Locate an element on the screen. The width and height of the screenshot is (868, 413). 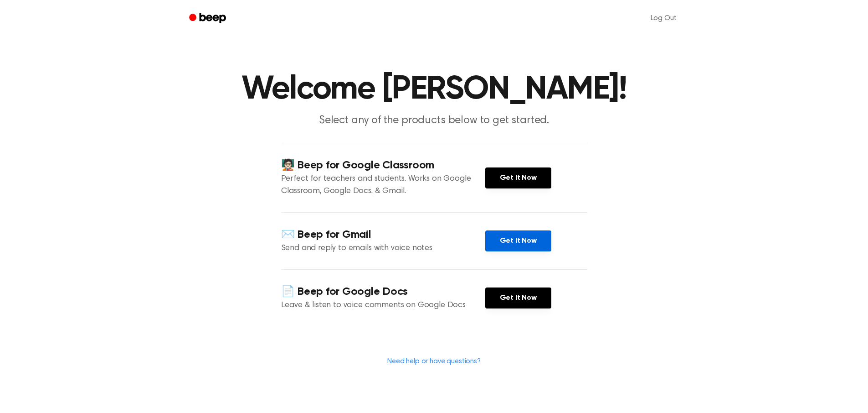
a: Log Out is located at coordinates (664, 18).